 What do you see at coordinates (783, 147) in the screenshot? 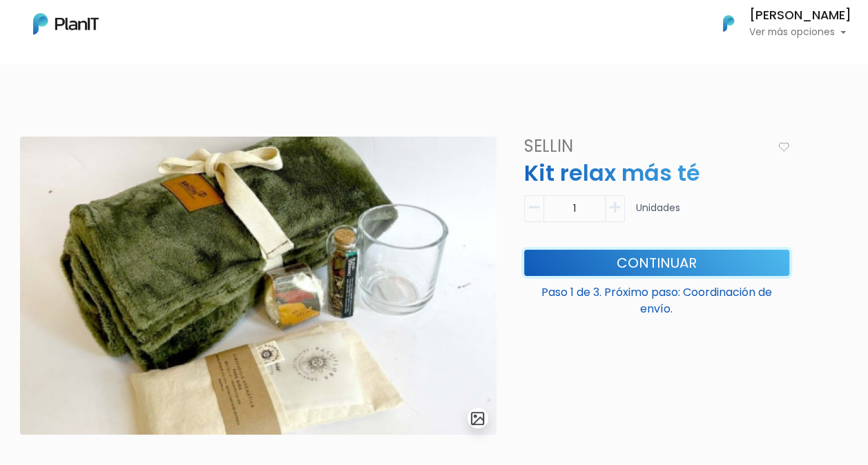
I see `img: heart_icon` at bounding box center [783, 147].